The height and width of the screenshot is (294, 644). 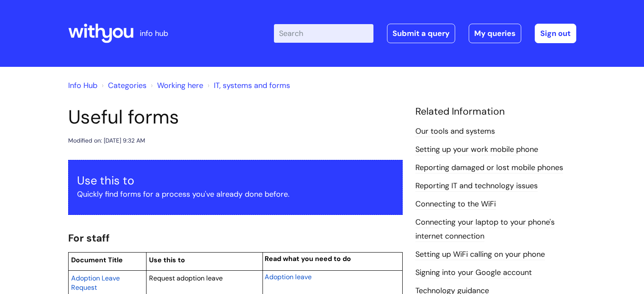 I want to click on p: info hub, so click(x=153, y=33).